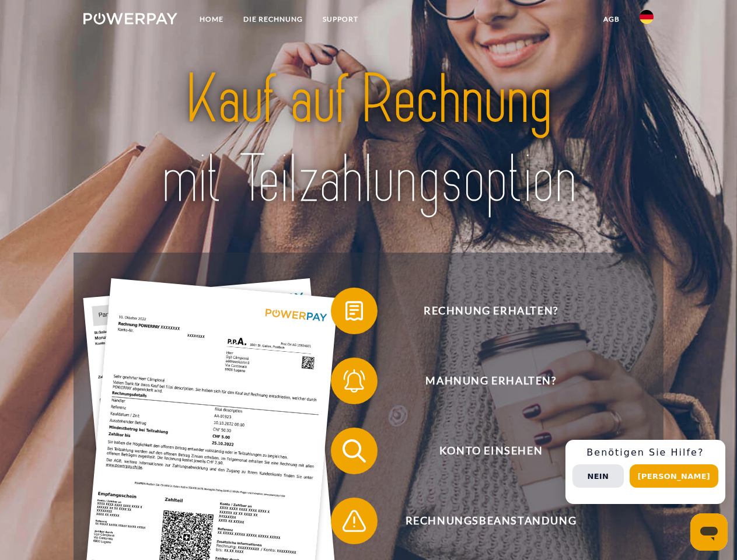 The height and width of the screenshot is (560, 737). What do you see at coordinates (483, 521) in the screenshot?
I see `button: Rechnungsbeanstandung` at bounding box center [483, 521].